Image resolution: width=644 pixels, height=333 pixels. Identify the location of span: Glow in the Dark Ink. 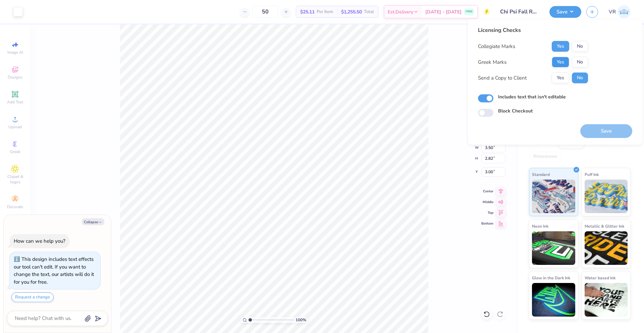
(551, 278).